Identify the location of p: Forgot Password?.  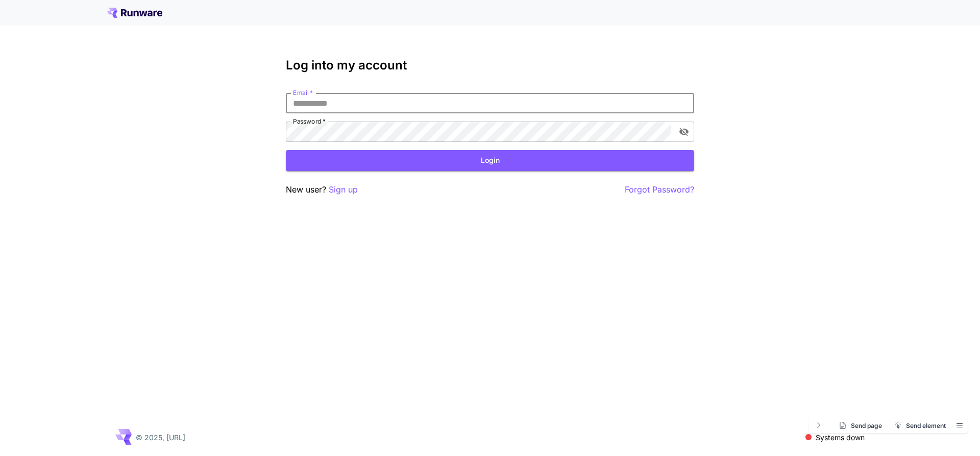
(659, 190).